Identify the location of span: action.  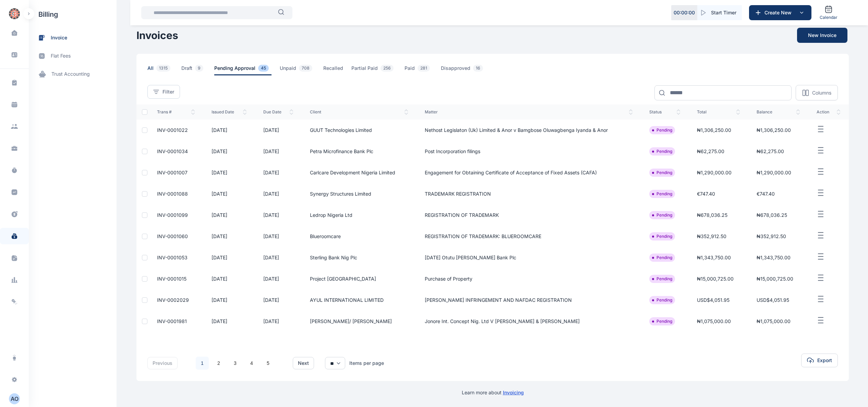
(829, 112).